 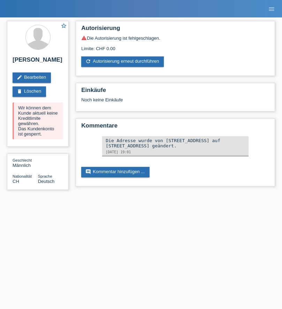 What do you see at coordinates (175, 30) in the screenshot?
I see `h2: Autorisierung` at bounding box center [175, 30].